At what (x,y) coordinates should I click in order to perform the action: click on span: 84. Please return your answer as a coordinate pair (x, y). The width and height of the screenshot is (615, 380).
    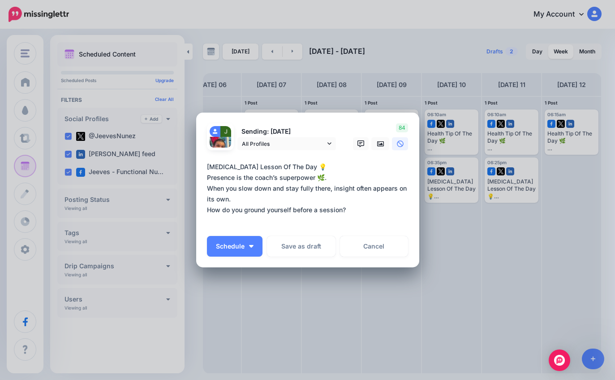
    Looking at the image, I should click on (402, 128).